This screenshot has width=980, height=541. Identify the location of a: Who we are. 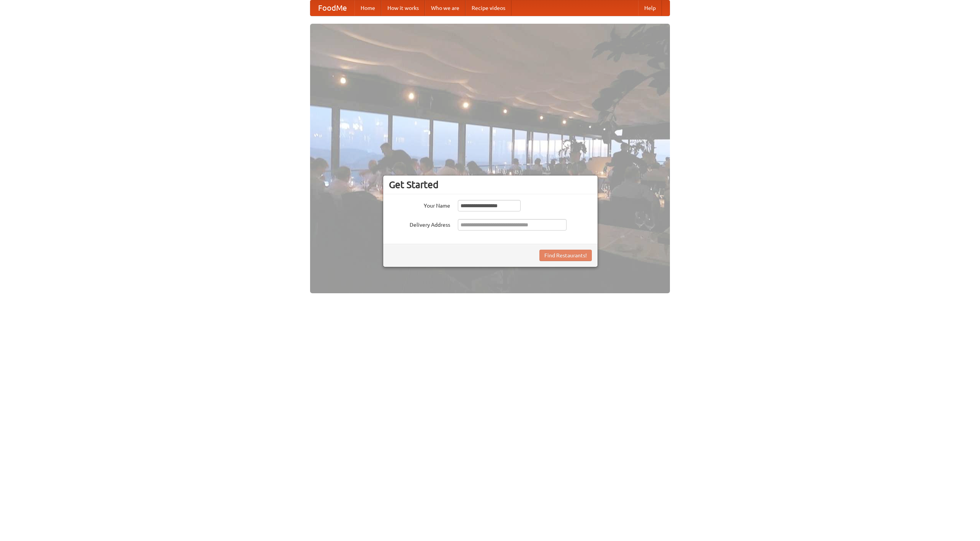
(445, 8).